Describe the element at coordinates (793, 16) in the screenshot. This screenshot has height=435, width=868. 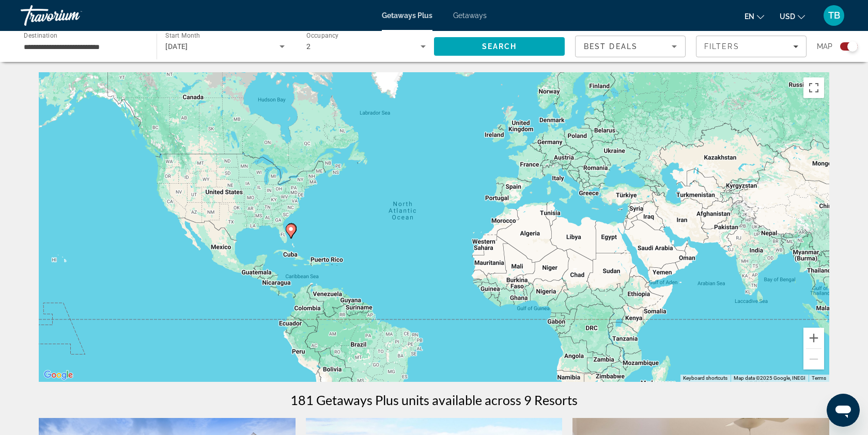
I see `button: Change currency` at that location.